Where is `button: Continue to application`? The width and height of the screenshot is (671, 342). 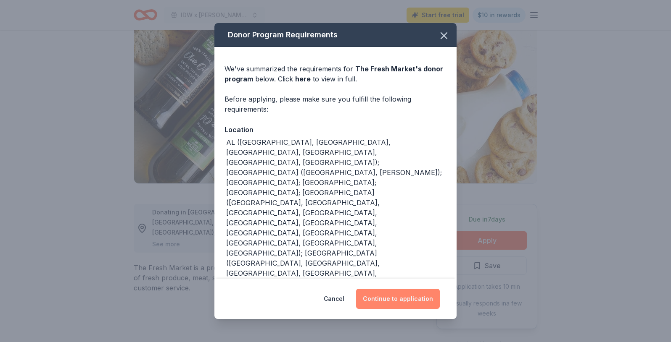 button: Continue to application is located at coordinates (398, 299).